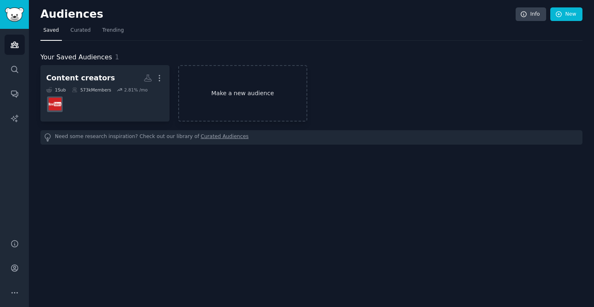 This screenshot has width=594, height=307. What do you see at coordinates (278, 14) in the screenshot?
I see `h2: Audiences` at bounding box center [278, 14].